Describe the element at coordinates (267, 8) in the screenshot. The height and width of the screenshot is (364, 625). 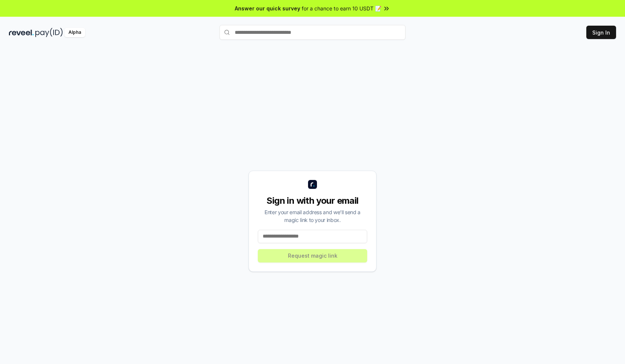
I see `span: Answer our quick survey` at that location.